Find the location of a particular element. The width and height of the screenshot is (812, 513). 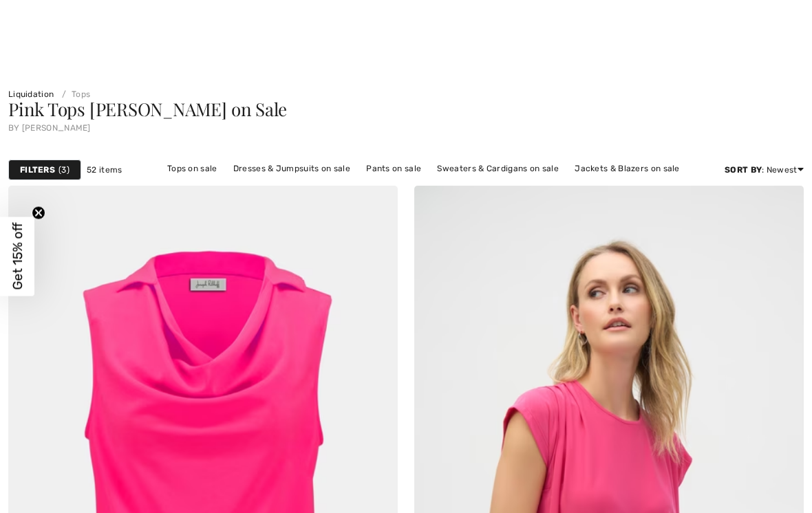

a: Sweaters & Cardigans on sale is located at coordinates (497, 168).